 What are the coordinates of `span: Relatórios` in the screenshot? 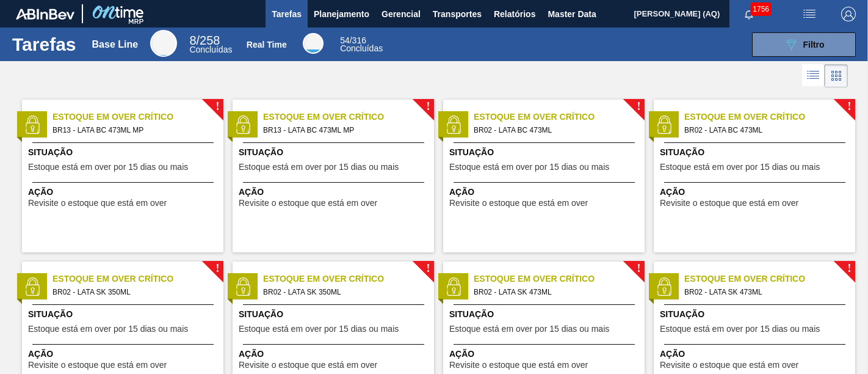 It's located at (514, 14).